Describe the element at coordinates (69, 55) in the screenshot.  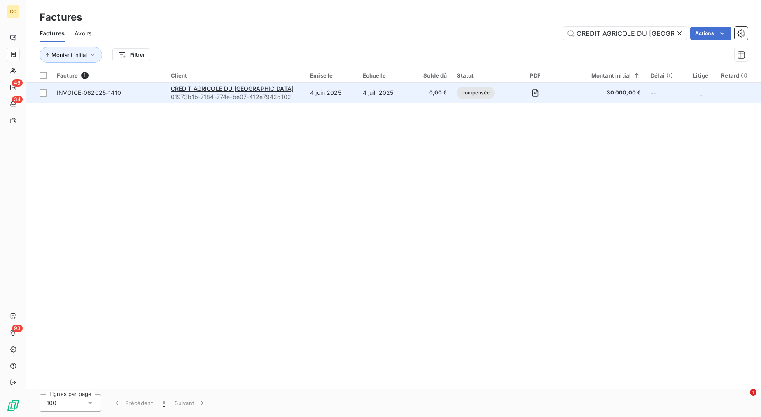
I see `span: Montant initial` at that location.